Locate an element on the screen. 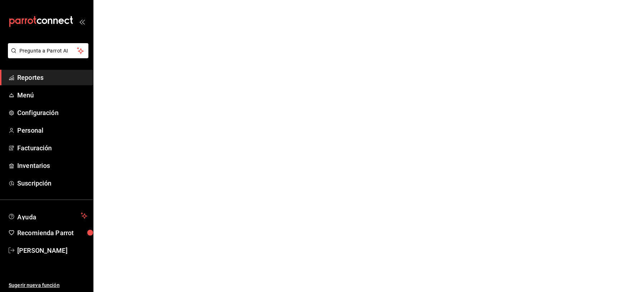  span: Facturación is located at coordinates (52, 147).